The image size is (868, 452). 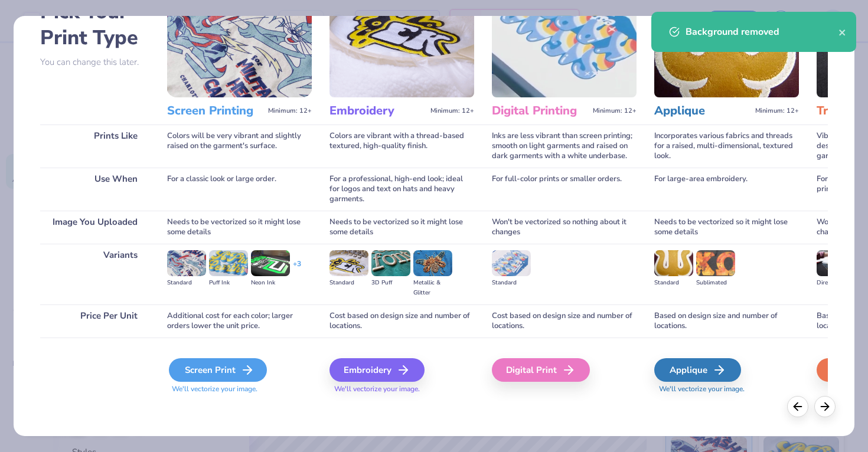 I want to click on div: Inks are less vibrant than screen printing; smooth on light garments and raised on dark garments ..., so click(x=564, y=146).